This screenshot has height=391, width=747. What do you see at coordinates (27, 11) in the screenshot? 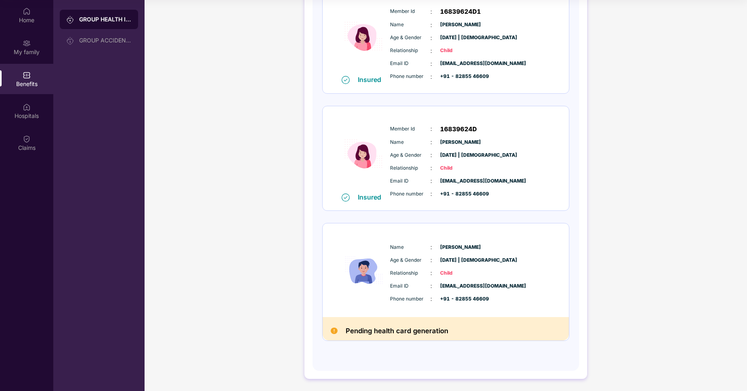
I see `img: svg+xml;base64,PHN2ZyBpZD0iSG9tZSIgeG1sbnM9Imh0dHA6Ly93d3cudzMub3JnLzIwMDAvc3ZnIiB3aWR0aD0iMjAiIG...` at bounding box center [27, 11].